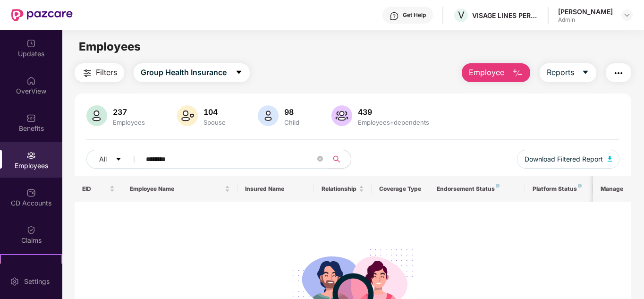 This screenshot has width=644, height=299. What do you see at coordinates (561, 72) in the screenshot?
I see `span: Reports` at bounding box center [561, 72].